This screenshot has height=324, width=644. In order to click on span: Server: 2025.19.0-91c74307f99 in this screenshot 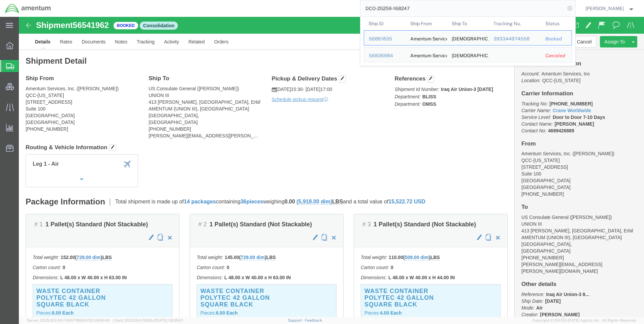, I will do `click(69, 320)`.